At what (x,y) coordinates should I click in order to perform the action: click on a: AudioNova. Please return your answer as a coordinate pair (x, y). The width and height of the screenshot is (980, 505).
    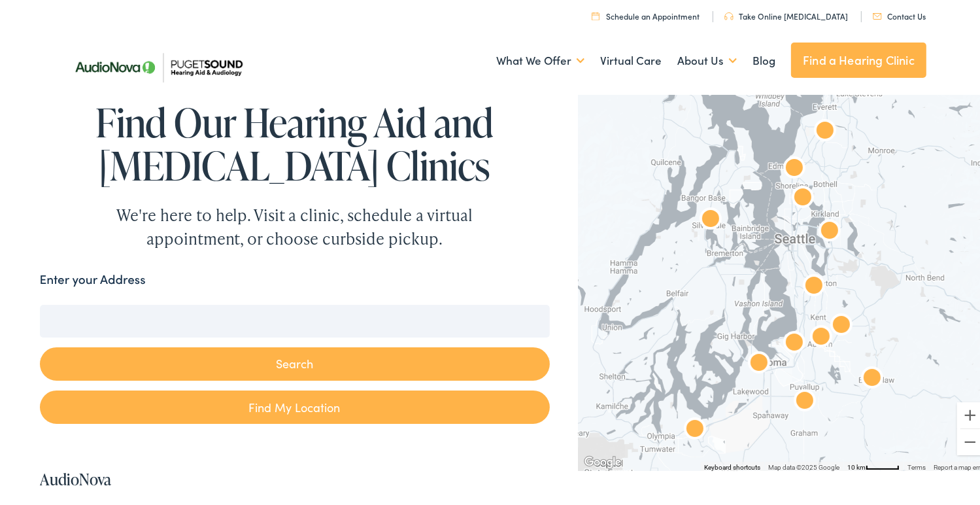
    Looking at the image, I should click on (75, 476).